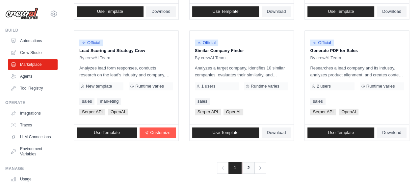 This screenshot has height=187, width=420. I want to click on p: Similar Company Finder, so click(242, 51).